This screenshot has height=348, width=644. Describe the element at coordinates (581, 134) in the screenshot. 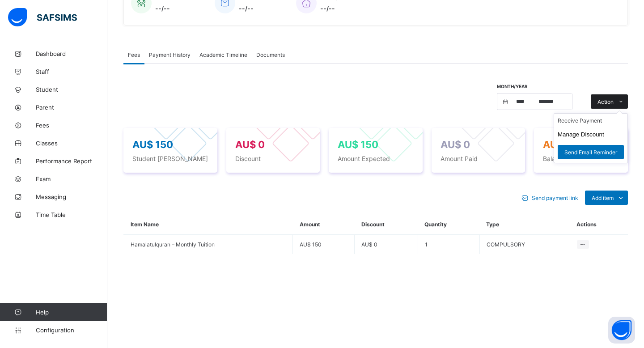

I see `button: Manage Discount` at that location.